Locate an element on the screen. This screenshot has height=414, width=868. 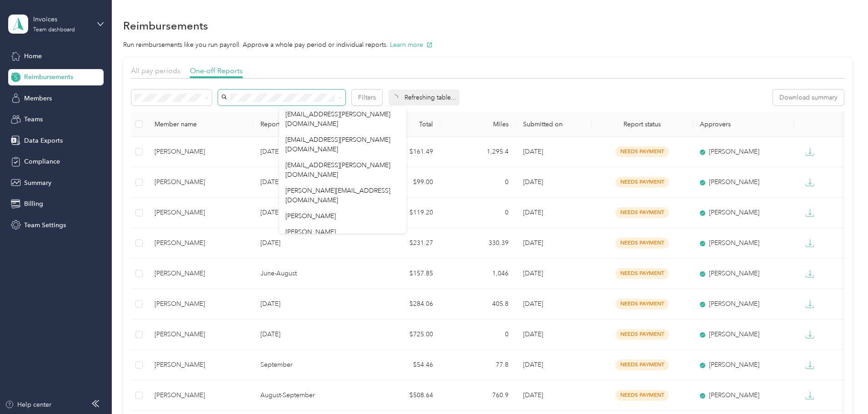
td: 330.39 is located at coordinates (478, 243).